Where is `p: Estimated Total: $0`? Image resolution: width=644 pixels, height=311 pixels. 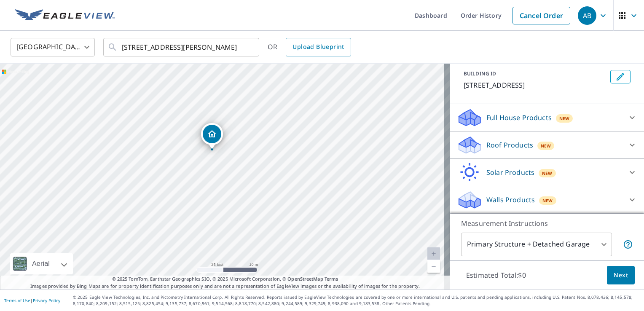
p: Estimated Total: $0 is located at coordinates (496, 275).